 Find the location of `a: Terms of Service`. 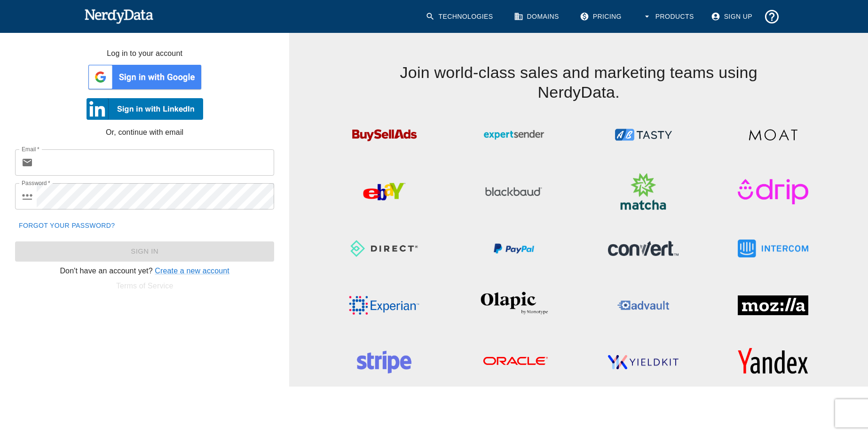

a: Terms of Service is located at coordinates (145, 285).